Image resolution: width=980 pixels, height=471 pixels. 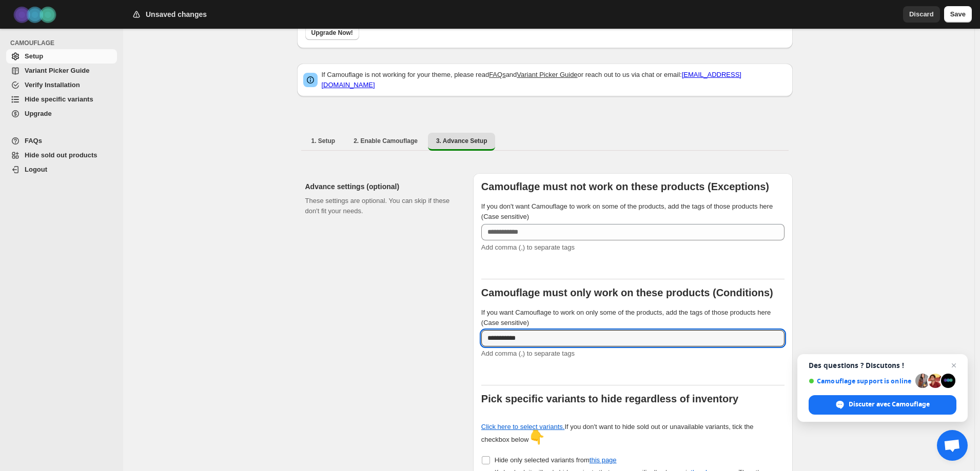 What do you see at coordinates (954, 366) in the screenshot?
I see `span: Fermer le chat` at bounding box center [954, 366].